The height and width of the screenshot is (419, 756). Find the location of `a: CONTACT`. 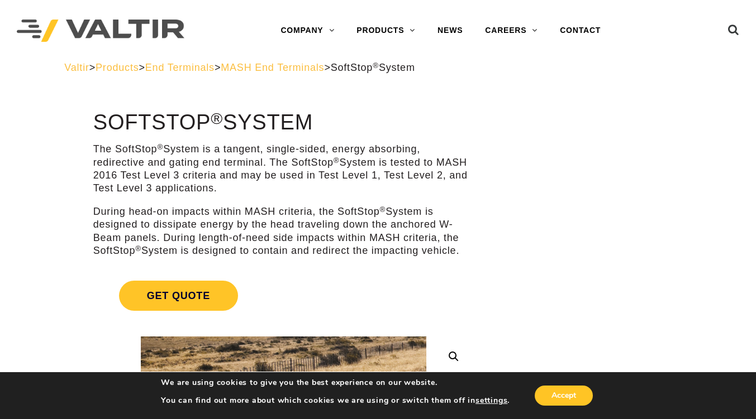

a: CONTACT is located at coordinates (580, 31).